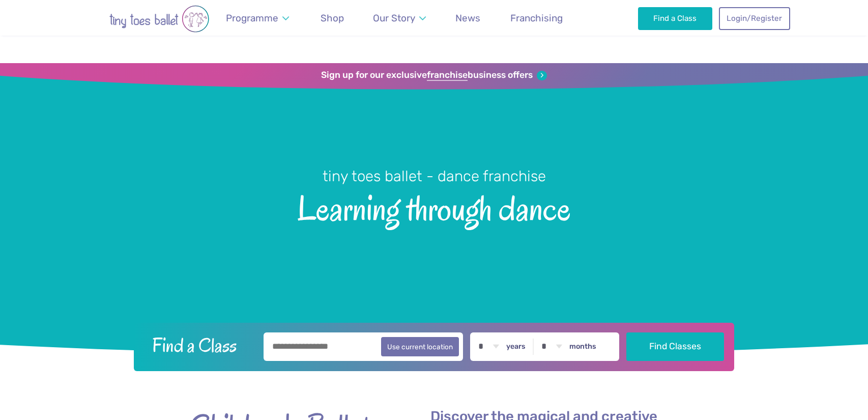 The height and width of the screenshot is (420, 868). I want to click on a: Programme, so click(257, 18).